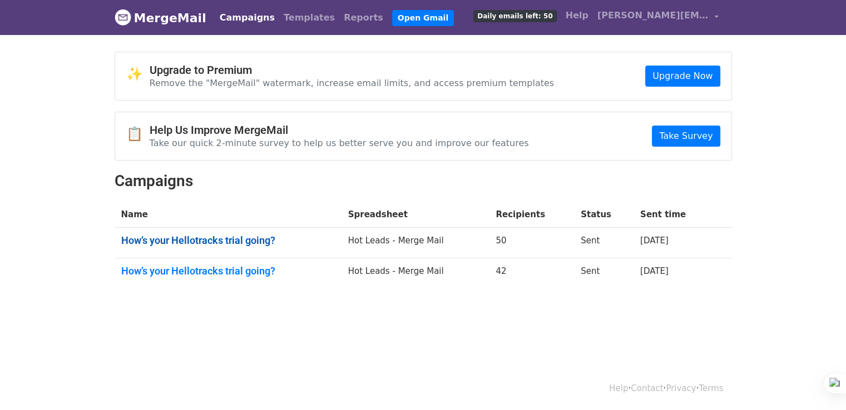 This screenshot has height=410, width=846. I want to click on h4: Help Us Improve MergeMail, so click(339, 130).